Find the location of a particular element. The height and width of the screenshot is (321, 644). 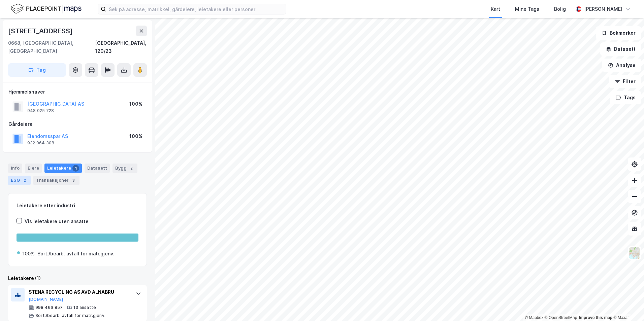

div: 13 ansatte is located at coordinates (85, 307).